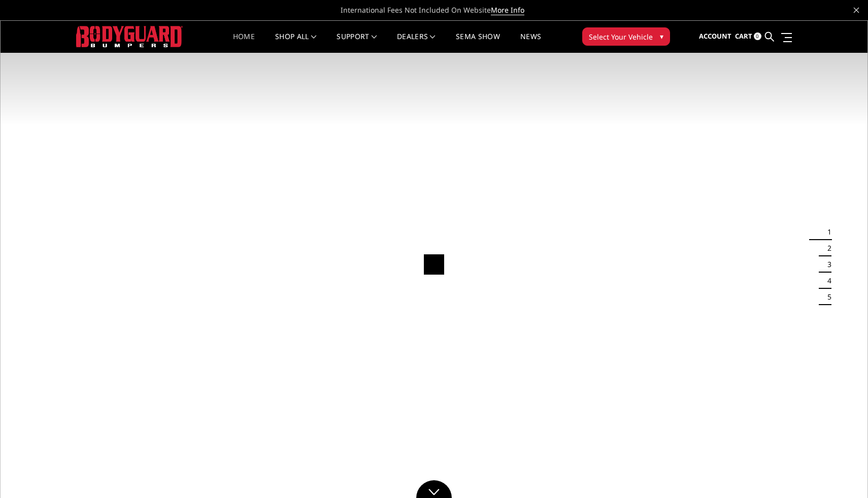  I want to click on span: Cart, so click(744, 36).